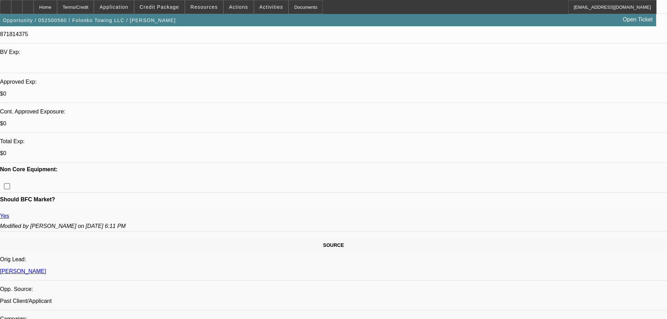  I want to click on button: Application, so click(114, 7).